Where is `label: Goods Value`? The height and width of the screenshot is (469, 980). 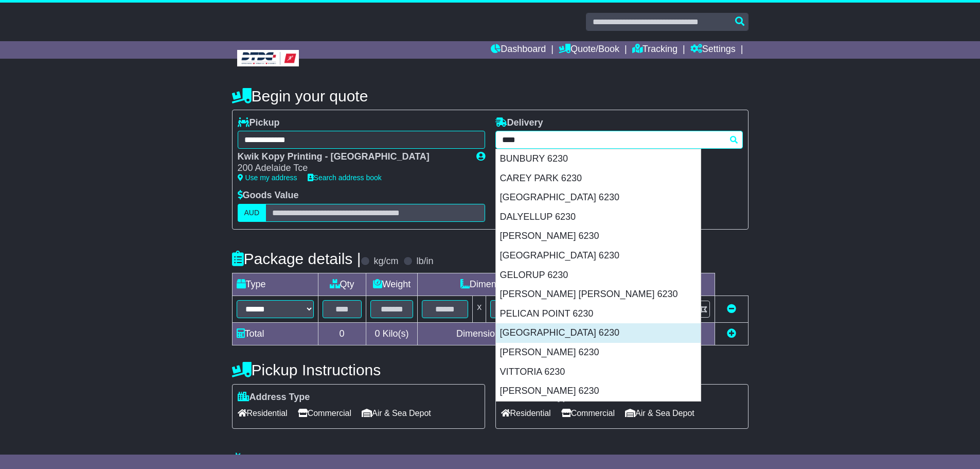
label: Goods Value is located at coordinates (268, 196).